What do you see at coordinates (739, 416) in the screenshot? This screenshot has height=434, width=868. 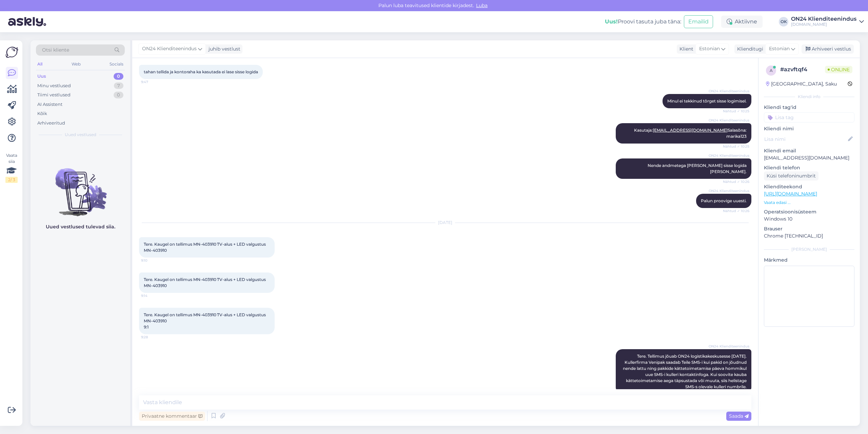 I see `span: Saada` at bounding box center [739, 416].